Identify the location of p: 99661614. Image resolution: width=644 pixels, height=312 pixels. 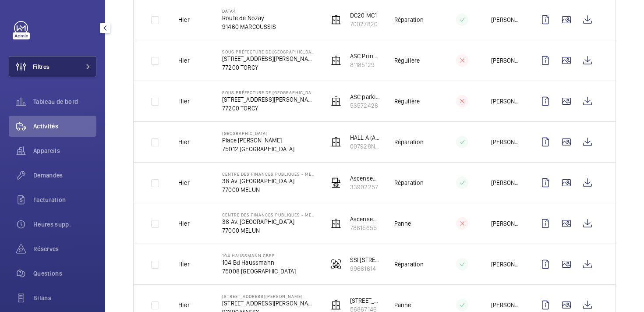
(365, 269).